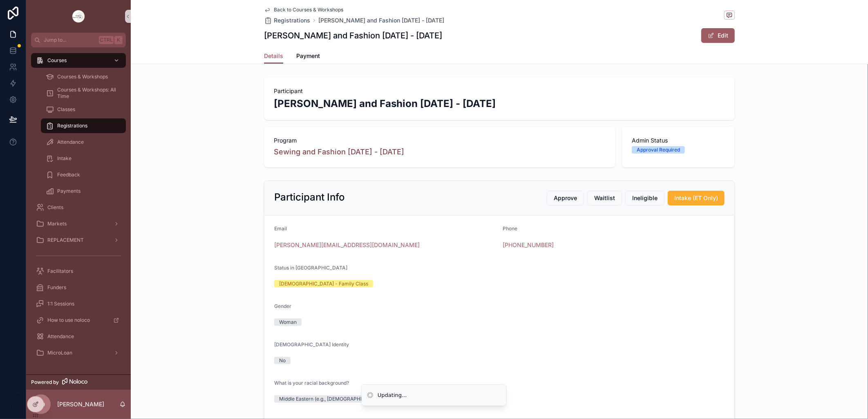  What do you see at coordinates (696, 198) in the screenshot?
I see `button: Intake (ET Only)` at bounding box center [696, 198].